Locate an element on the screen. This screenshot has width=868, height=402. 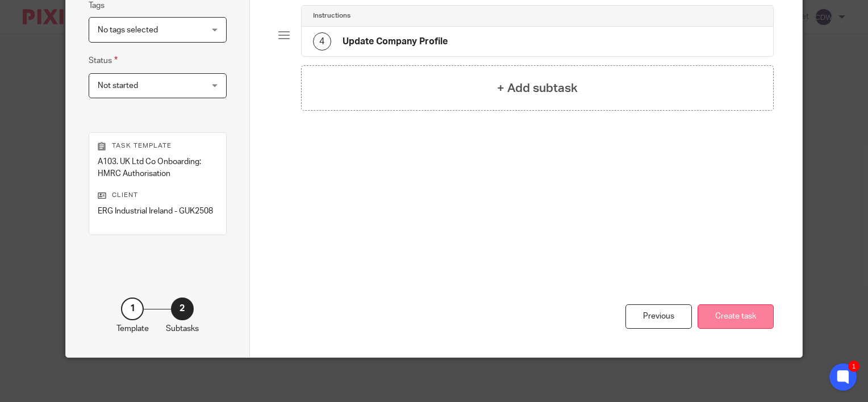
button: Create task is located at coordinates (735, 316).